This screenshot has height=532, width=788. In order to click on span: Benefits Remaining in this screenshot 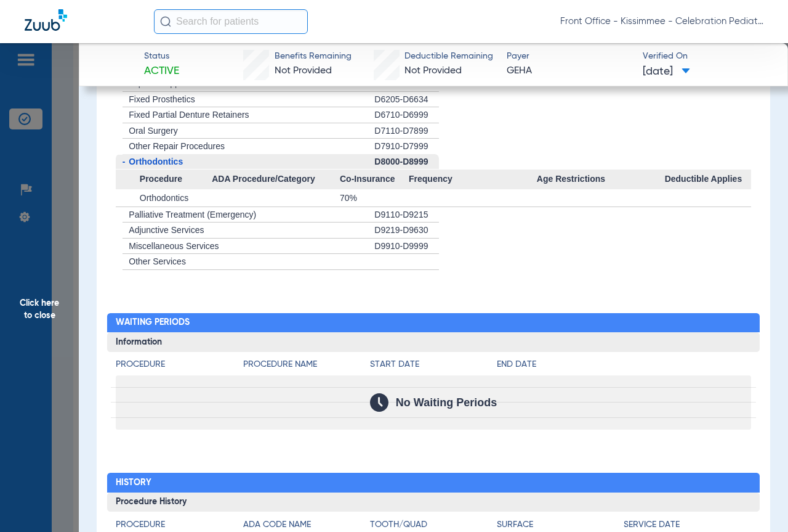, I will do `click(313, 56)`.